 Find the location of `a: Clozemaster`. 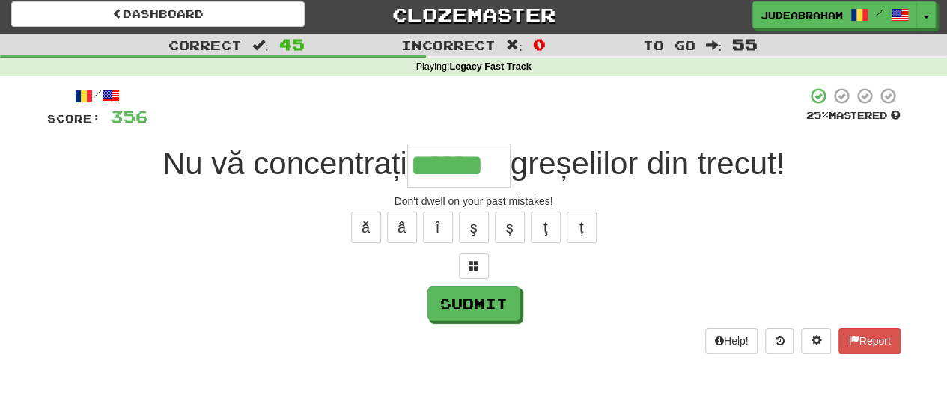

a: Clozemaster is located at coordinates (474, 14).